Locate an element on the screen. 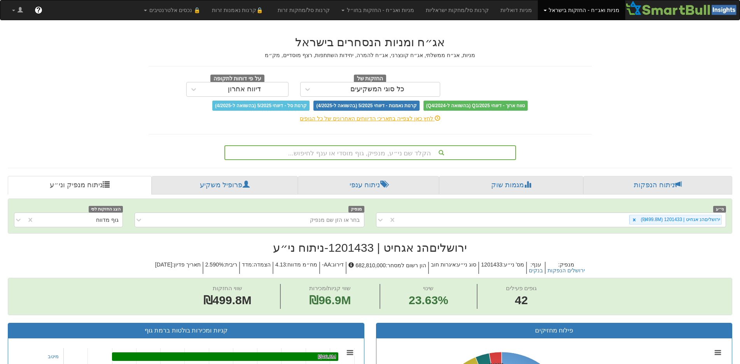 The height and width of the screenshot is (364, 740). span: שינוי is located at coordinates (428, 288).